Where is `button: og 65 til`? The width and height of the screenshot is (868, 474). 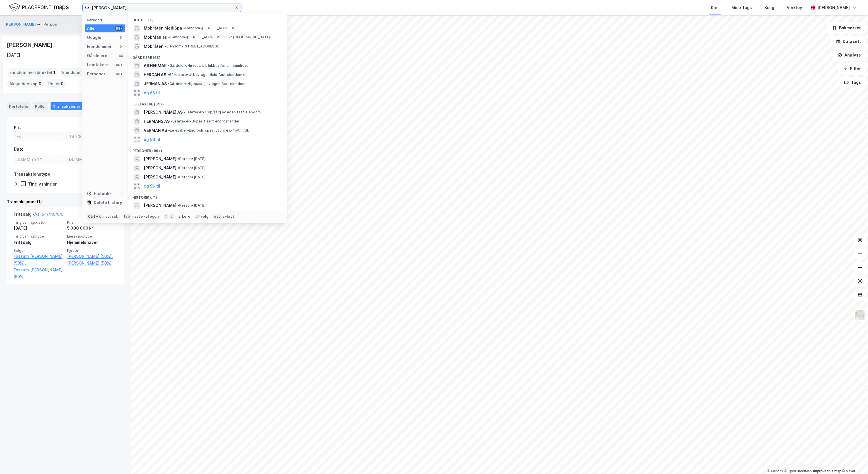 button: og 65 til is located at coordinates (152, 93).